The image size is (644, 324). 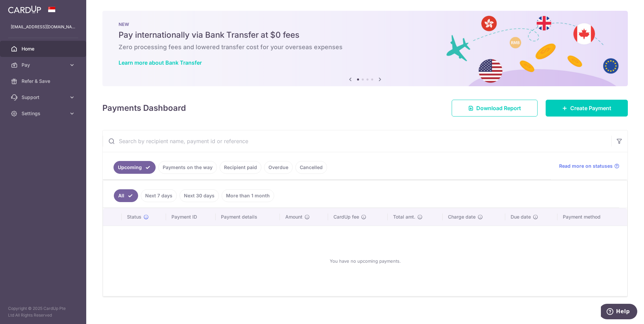 I want to click on span: Pay, so click(x=44, y=65).